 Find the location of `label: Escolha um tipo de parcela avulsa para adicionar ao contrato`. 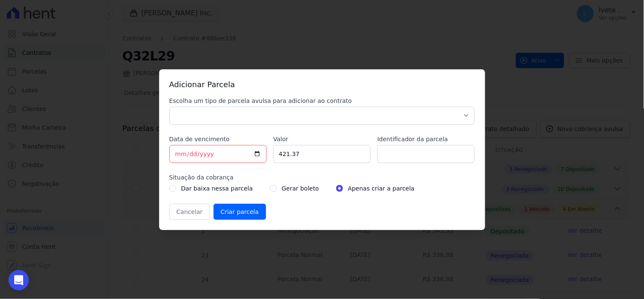

label: Escolha um tipo de parcela avulsa para adicionar ao contrato is located at coordinates (322, 100).